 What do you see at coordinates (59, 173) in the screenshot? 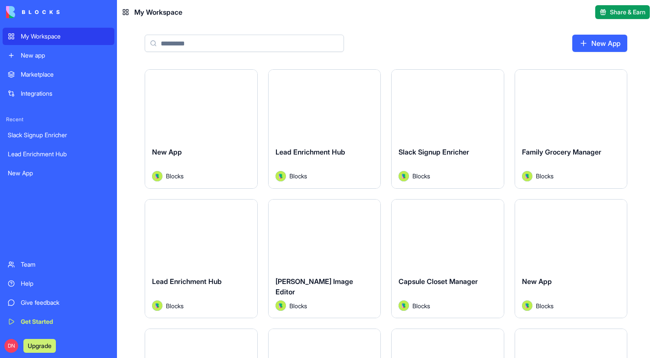
I see `div: New App` at bounding box center [59, 173].